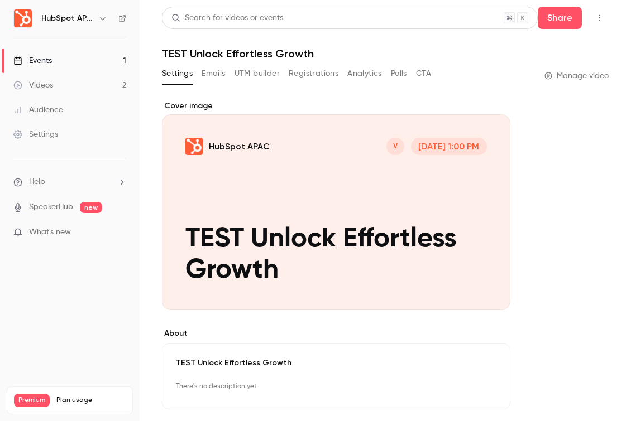 The width and height of the screenshot is (631, 421). I want to click on button: Share, so click(559, 18).